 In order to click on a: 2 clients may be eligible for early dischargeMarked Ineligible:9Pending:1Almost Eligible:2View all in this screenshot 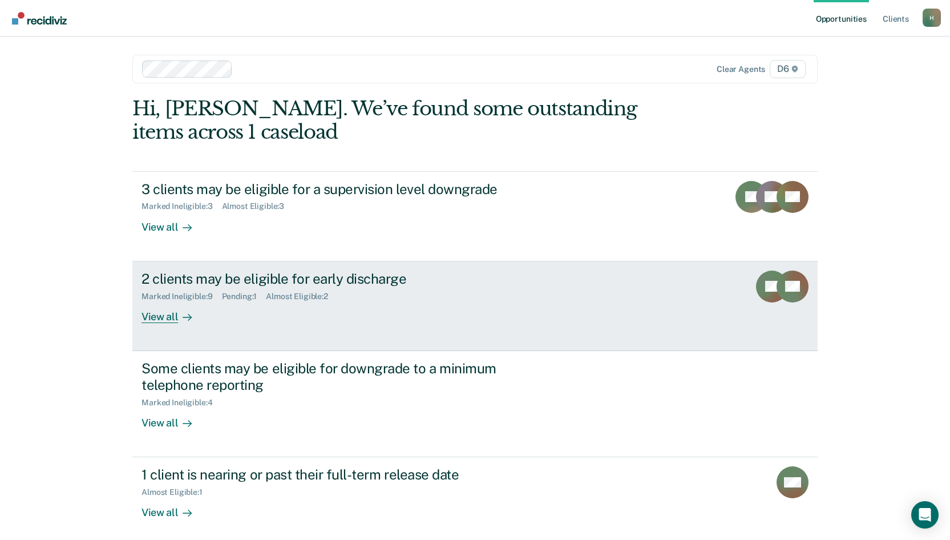, I will do `click(475, 306)`.